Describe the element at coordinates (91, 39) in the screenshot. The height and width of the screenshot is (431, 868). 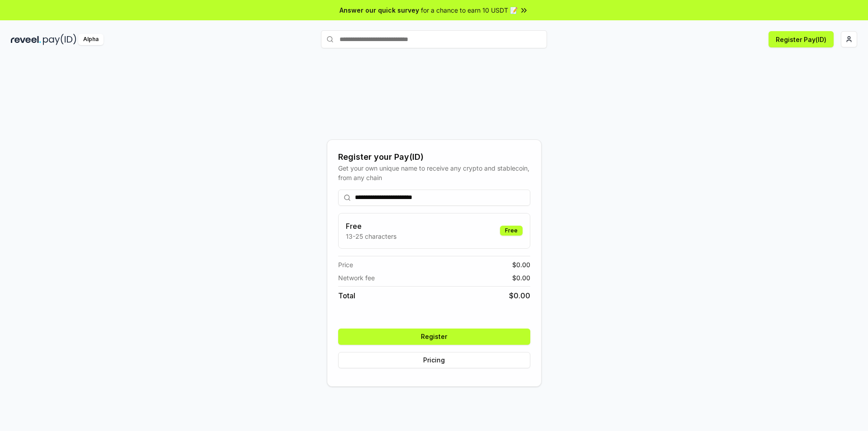
I see `div: Alpha` at that location.